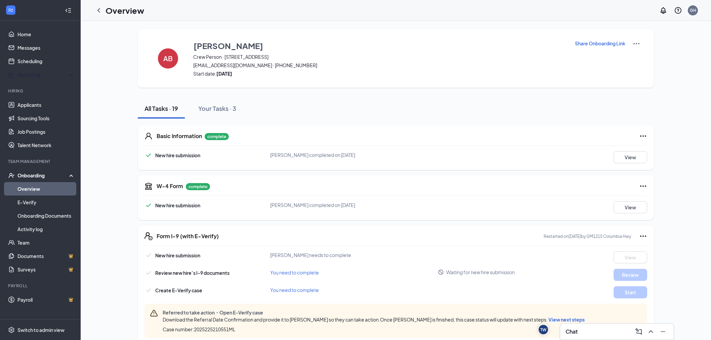 The width and height of the screenshot is (711, 340). What do you see at coordinates (168, 58) in the screenshot?
I see `button: AB` at bounding box center [168, 58].